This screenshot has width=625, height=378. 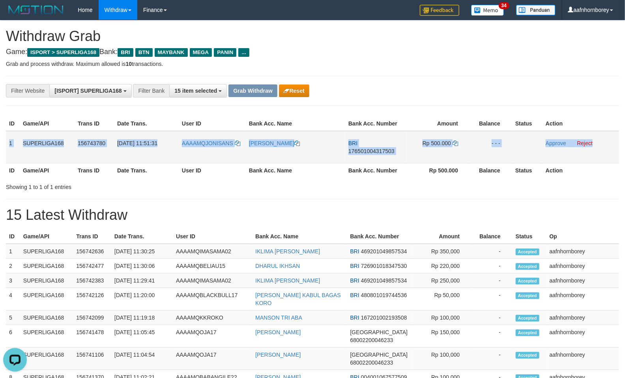 What do you see at coordinates (171, 52) in the screenshot?
I see `span: MAYBANK` at bounding box center [171, 52].